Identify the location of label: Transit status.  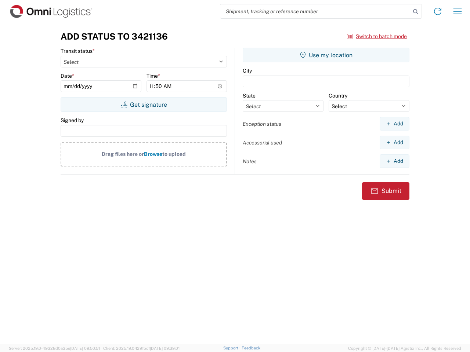
(77, 51).